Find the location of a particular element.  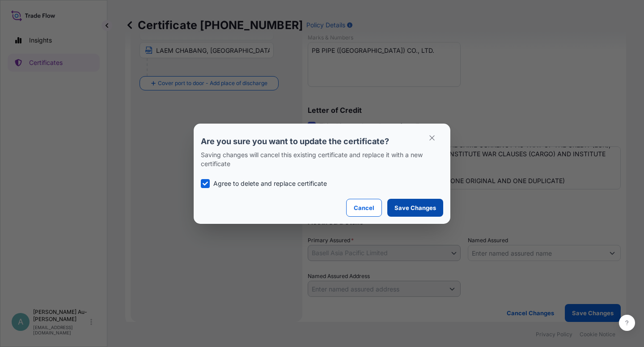

p: Cancel is located at coordinates (364, 208).